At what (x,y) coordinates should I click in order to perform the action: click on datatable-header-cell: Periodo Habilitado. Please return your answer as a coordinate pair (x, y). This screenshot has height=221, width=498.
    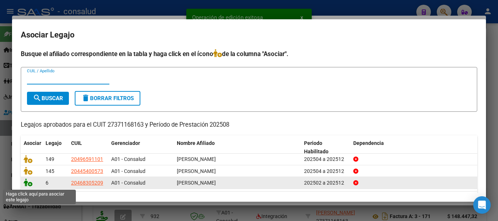
    Looking at the image, I should click on (325, 148).